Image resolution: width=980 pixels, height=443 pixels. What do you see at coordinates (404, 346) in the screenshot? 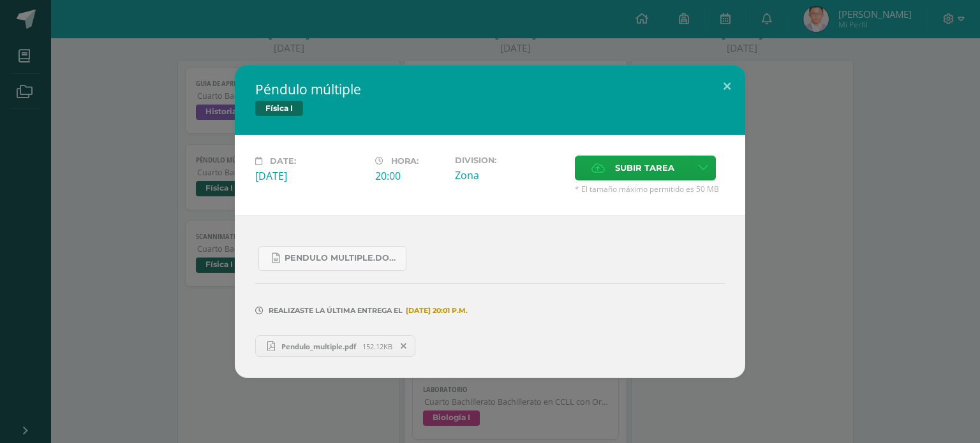
I see `span: Remover entrega` at bounding box center [404, 346].